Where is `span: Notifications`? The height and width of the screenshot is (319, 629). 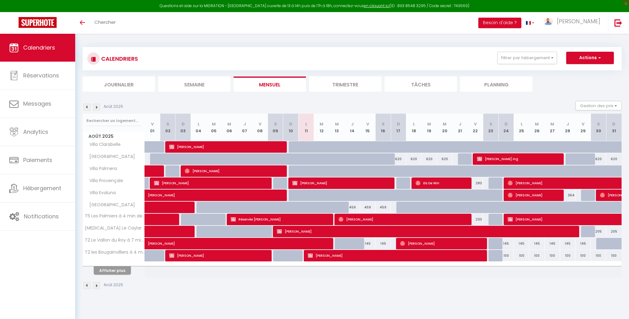 span: Notifications is located at coordinates (41, 216).